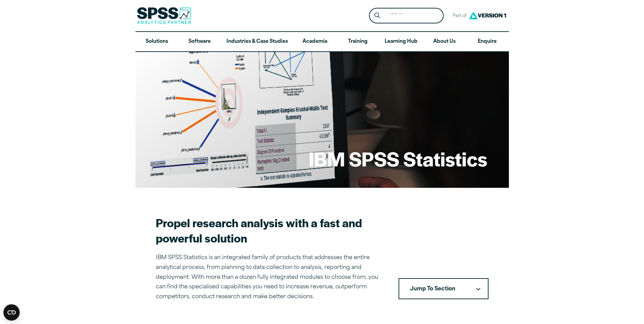  I want to click on svg: Downward pointing chevron, so click(478, 289).